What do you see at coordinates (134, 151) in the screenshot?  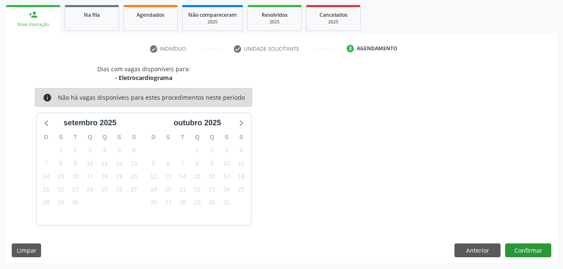 I see `span: sábado, 6 de setembro de 2025` at bounding box center [134, 151].